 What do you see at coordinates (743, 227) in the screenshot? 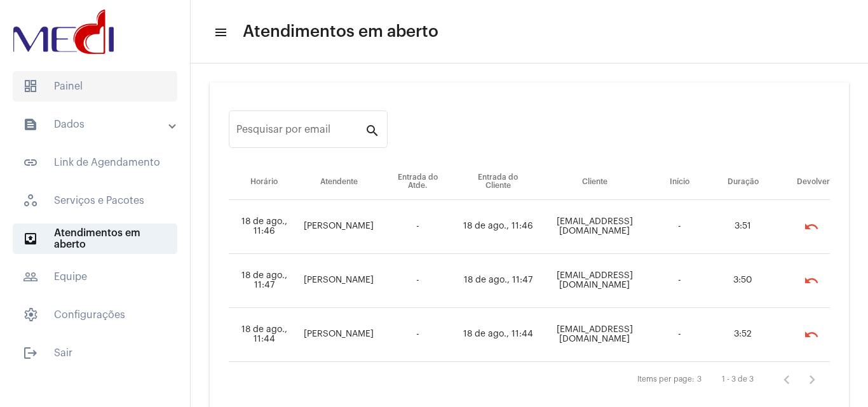
I see `td: 3:51` at bounding box center [743, 227].